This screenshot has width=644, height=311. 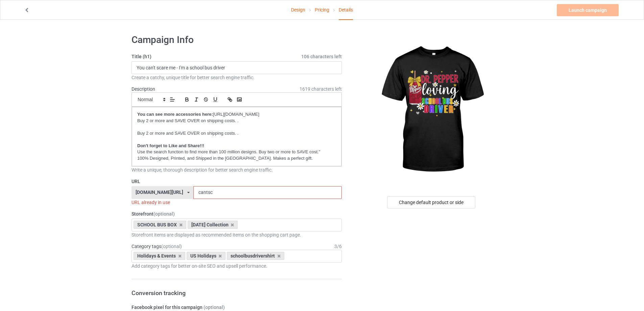 What do you see at coordinates (338, 247) in the screenshot?
I see `div: 3 / 6` at bounding box center [338, 247].